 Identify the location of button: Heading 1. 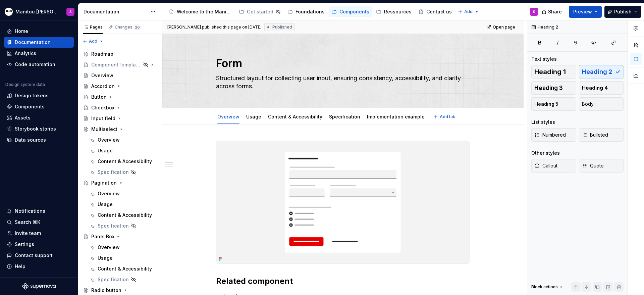
(554, 72).